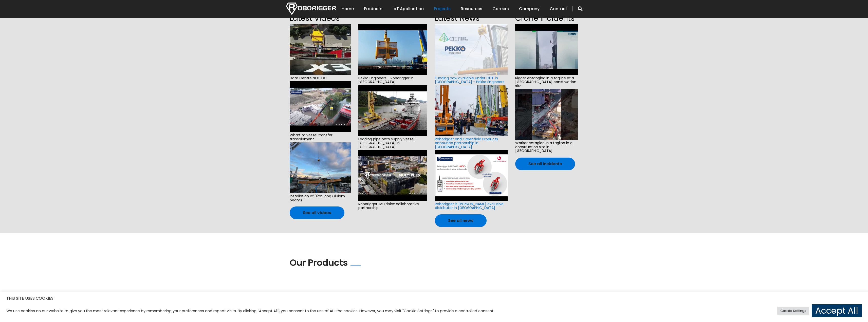  Describe the element at coordinates (320, 78) in the screenshot. I see `span: Data Centre NEXTDC` at that location.